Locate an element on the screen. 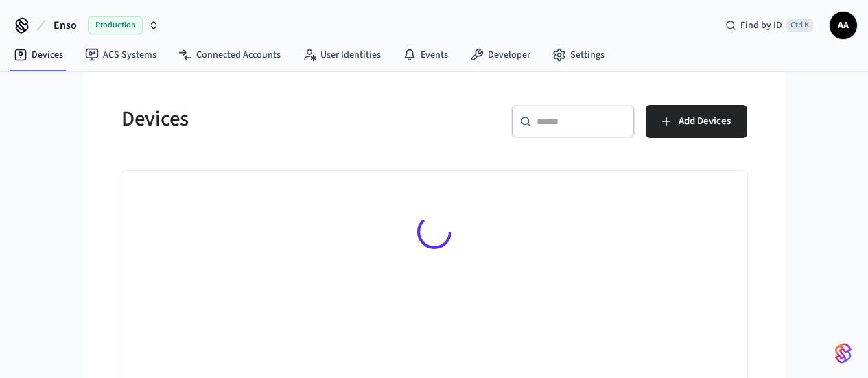 The image size is (868, 378). div: Find by IDCtrl K is located at coordinates (770, 25).